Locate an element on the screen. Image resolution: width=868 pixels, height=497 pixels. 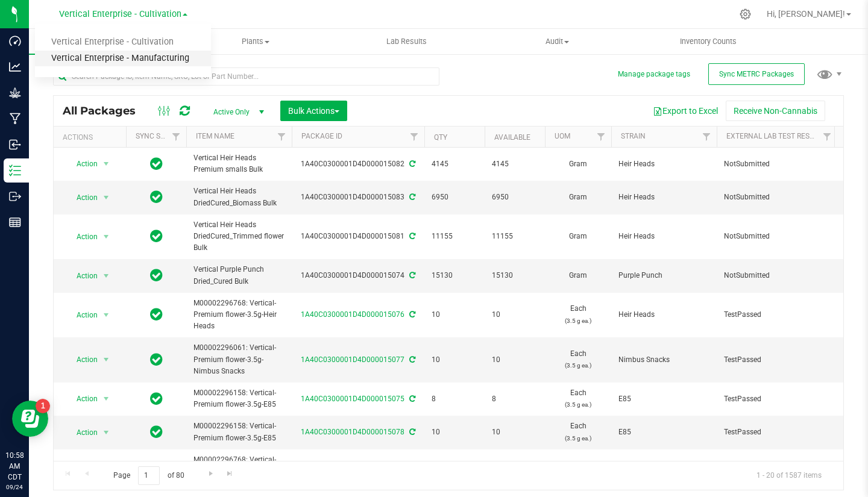
span: All Packages is located at coordinates (105, 111).